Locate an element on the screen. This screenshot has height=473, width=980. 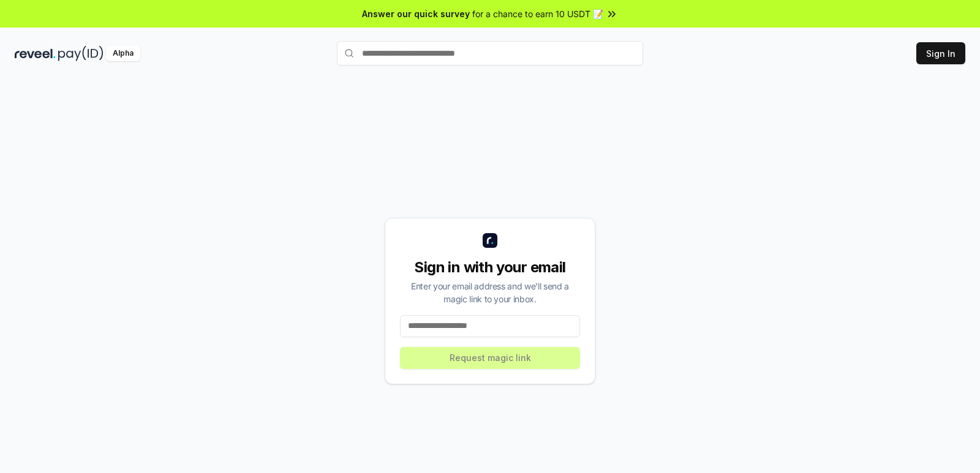
span: Answer our quick survey is located at coordinates (416, 13).